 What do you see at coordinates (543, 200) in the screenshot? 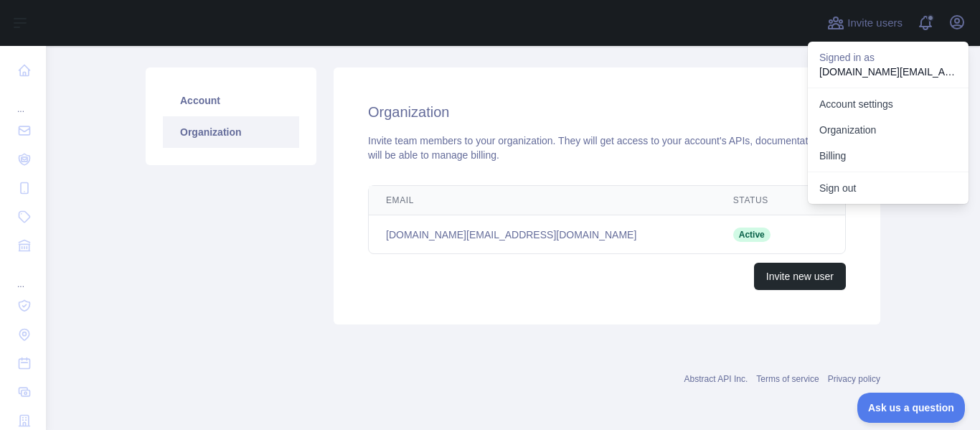
I see `th: Email` at bounding box center [543, 200].